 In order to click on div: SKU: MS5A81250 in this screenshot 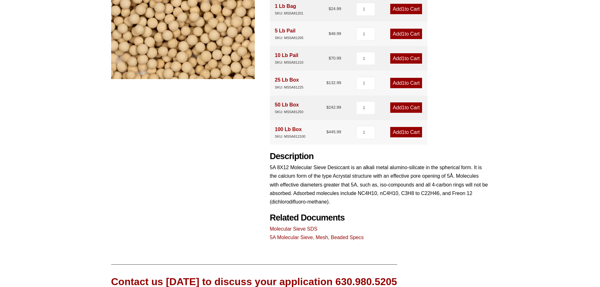, I will do `click(289, 112)`.